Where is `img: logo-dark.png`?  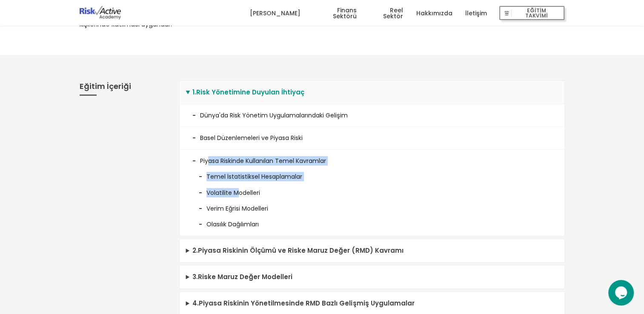
img: logo-dark.png is located at coordinates (101, 13).